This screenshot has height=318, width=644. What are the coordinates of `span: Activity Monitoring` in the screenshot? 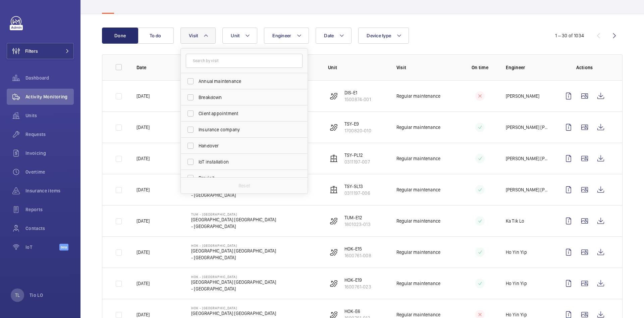 It's located at (50, 97).